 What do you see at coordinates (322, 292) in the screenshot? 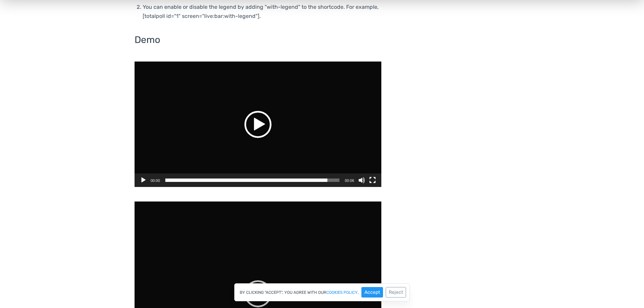
I see `div: By clicking "Accept", you agree with our .` at bounding box center [322, 292].